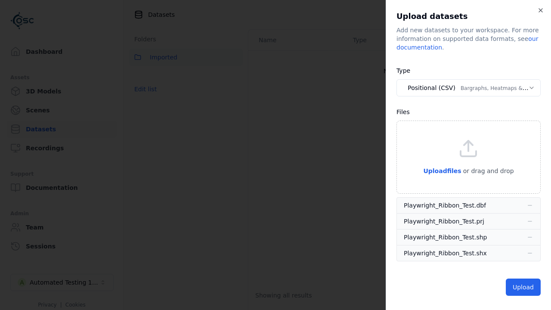 This screenshot has width=551, height=310. I want to click on label: Type, so click(403, 71).